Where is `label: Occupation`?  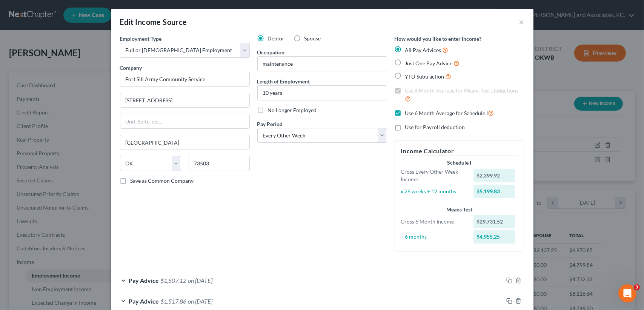
label: Occupation is located at coordinates (271, 52).